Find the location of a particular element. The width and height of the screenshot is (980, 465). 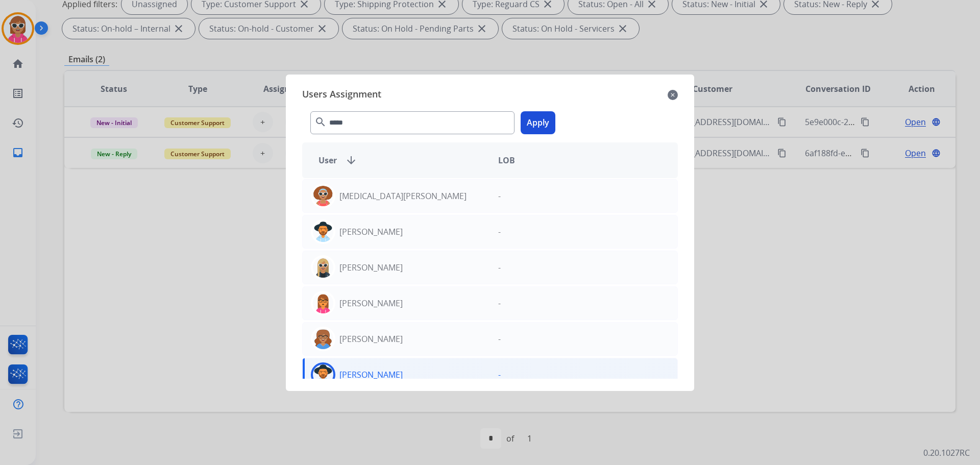

div: User is located at coordinates (400, 161).